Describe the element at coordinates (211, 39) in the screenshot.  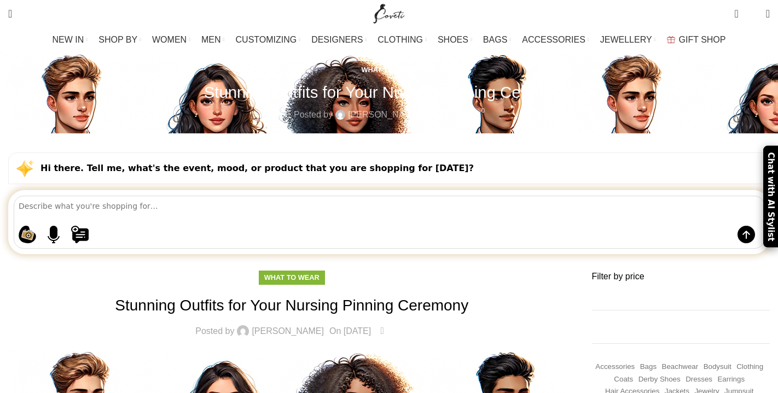
I see `span: MEN` at that location.